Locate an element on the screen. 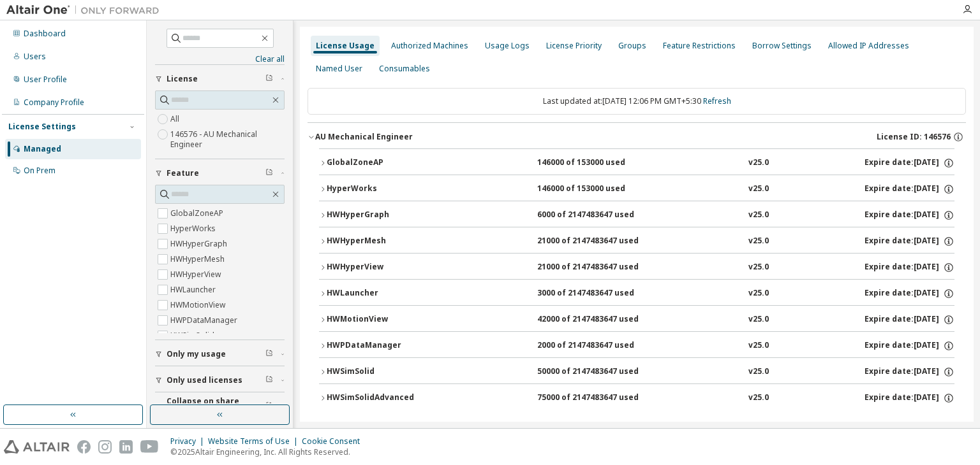 This screenshot has height=465, width=980. button: License is located at coordinates (220, 79).